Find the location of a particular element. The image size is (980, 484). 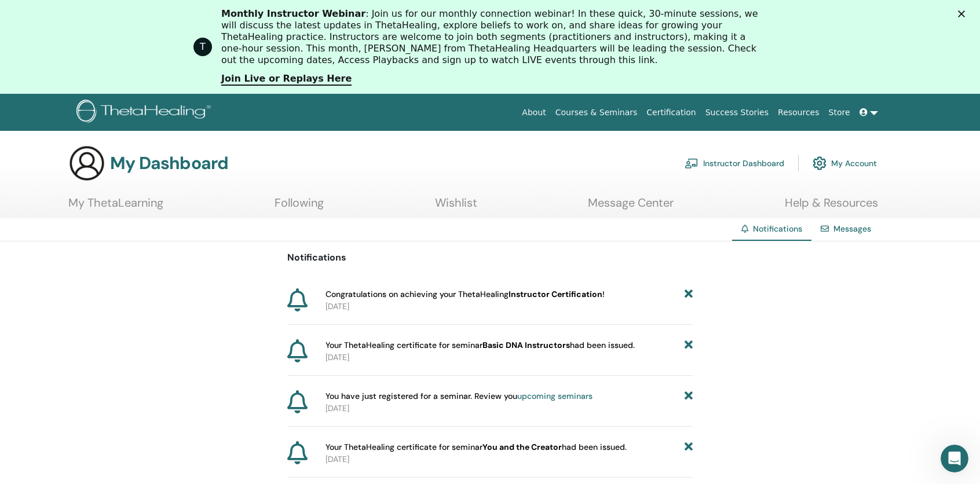

img: cog.svg is located at coordinates (819, 164).